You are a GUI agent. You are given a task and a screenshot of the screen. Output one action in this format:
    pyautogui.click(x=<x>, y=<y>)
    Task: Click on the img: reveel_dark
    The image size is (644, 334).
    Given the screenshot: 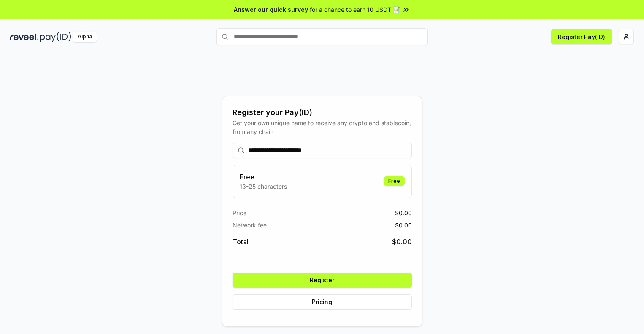 What is the action you would take?
    pyautogui.click(x=24, y=37)
    